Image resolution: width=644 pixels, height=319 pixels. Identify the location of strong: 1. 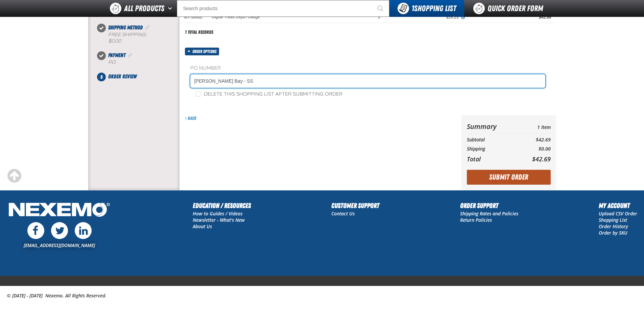
(413, 8).